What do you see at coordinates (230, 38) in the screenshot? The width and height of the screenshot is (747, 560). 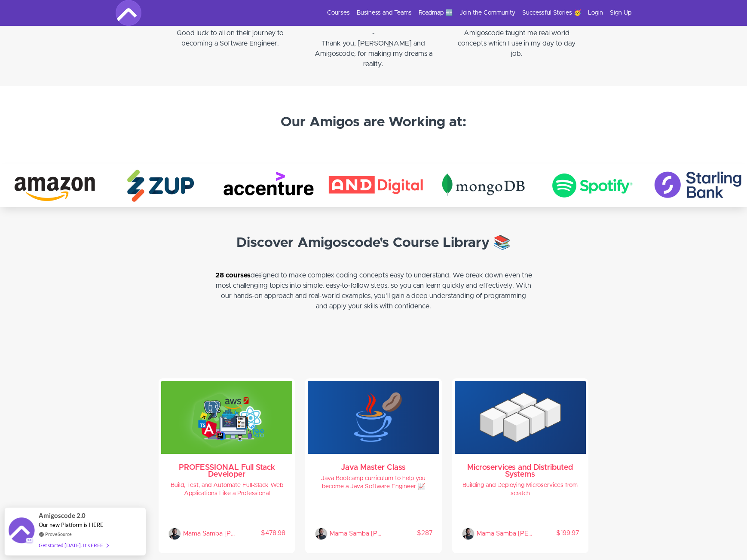 I see `p: Good luck to all on their journey to becoming a Software Engineer.` at bounding box center [230, 38].